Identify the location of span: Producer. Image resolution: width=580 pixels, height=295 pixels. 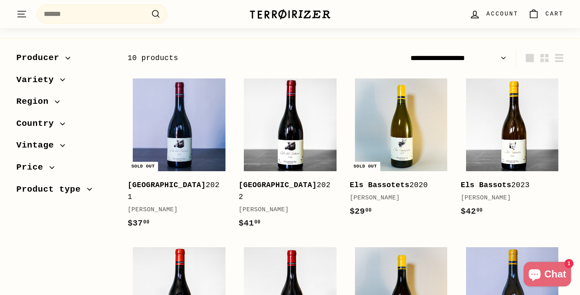
(41, 58).